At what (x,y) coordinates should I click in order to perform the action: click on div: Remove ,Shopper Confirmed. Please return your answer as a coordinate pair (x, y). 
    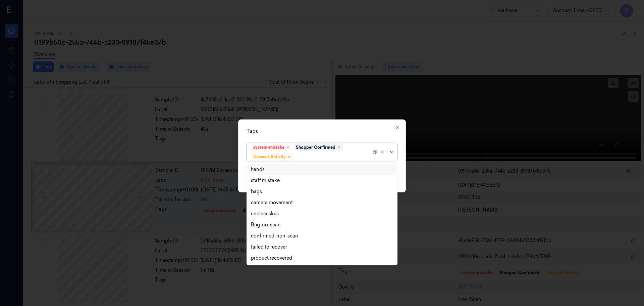
    Looking at the image, I should click on (339, 147).